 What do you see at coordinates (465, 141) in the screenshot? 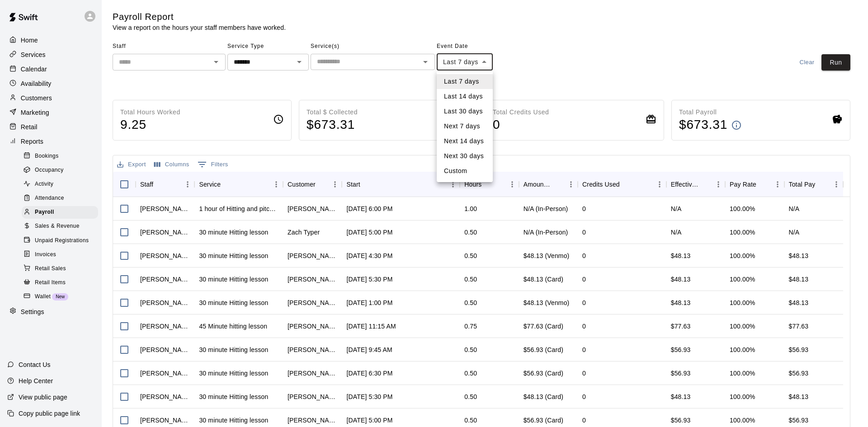
I see `li: Next 14 days` at bounding box center [465, 141].